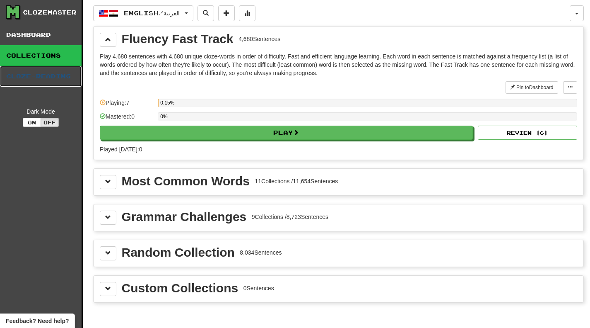  Describe the element at coordinates (127, 119) in the screenshot. I see `div: Mastered: 0` at that location.